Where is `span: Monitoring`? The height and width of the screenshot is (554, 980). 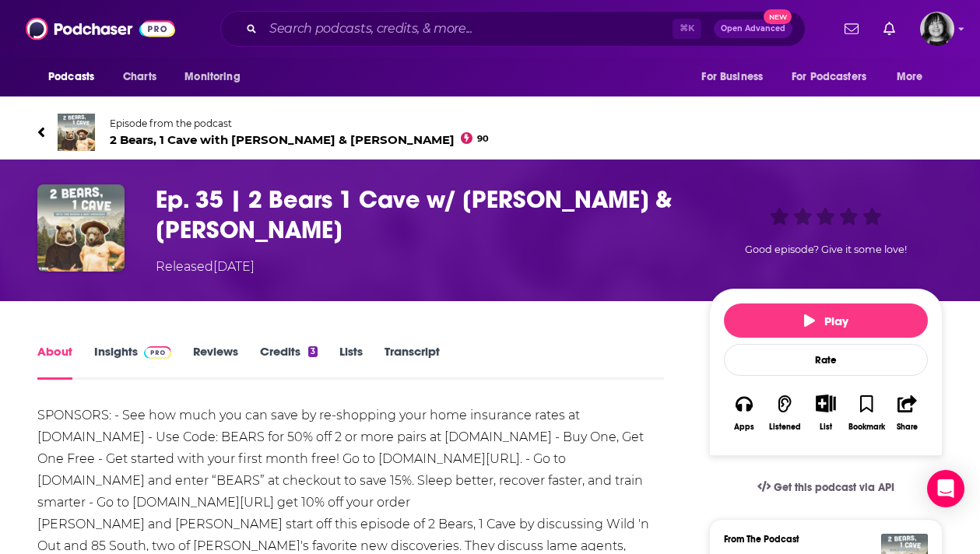 span: Monitoring is located at coordinates (212, 77).